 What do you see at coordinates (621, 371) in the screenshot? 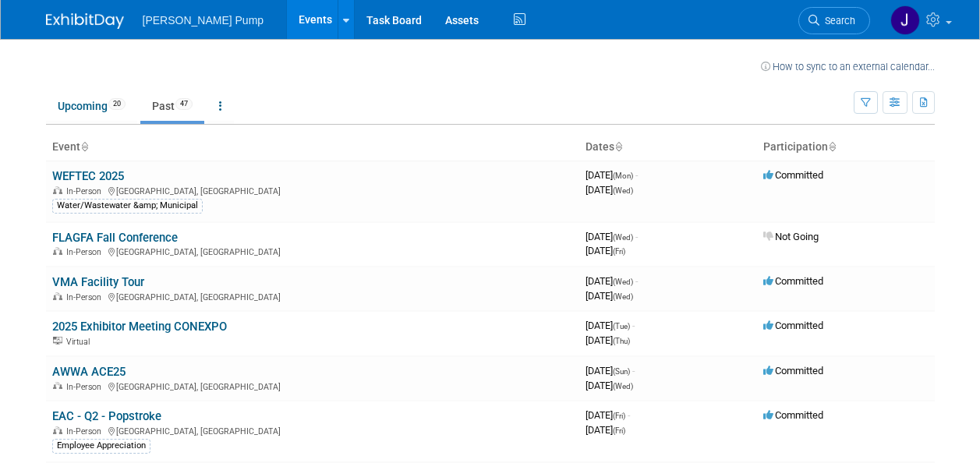
I see `span: (Sun)` at bounding box center [621, 371].